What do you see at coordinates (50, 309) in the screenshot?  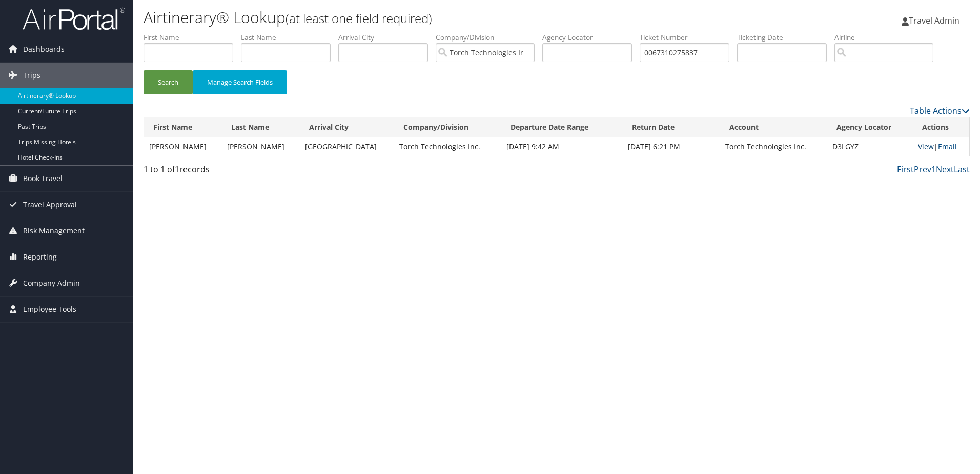 I see `span: Employee Tools` at bounding box center [50, 309].